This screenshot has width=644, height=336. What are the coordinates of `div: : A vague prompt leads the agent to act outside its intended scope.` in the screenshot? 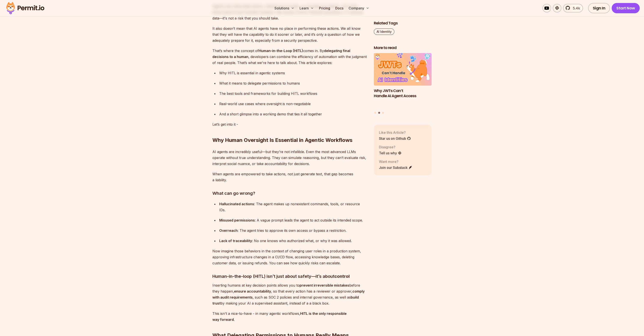 It's located at (293, 220).